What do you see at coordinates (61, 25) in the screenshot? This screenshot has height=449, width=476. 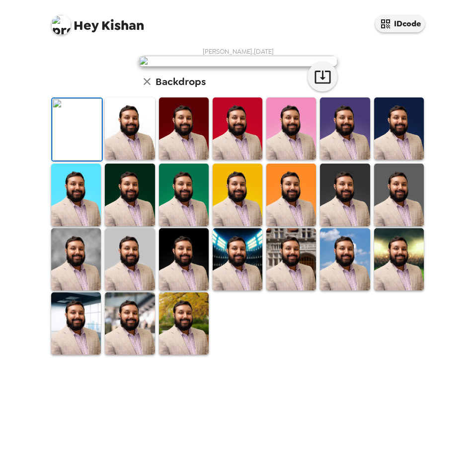 I see `img: profile pic` at bounding box center [61, 25].